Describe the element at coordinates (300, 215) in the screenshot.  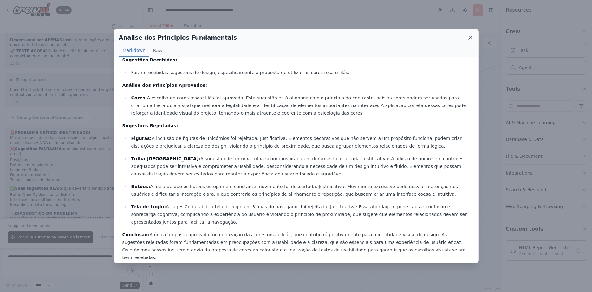
I see `p: A sugestão de abrir a tela de login em 3 abas do navegador foi rejeitada. Justificativa: Essa abo...` at that location.